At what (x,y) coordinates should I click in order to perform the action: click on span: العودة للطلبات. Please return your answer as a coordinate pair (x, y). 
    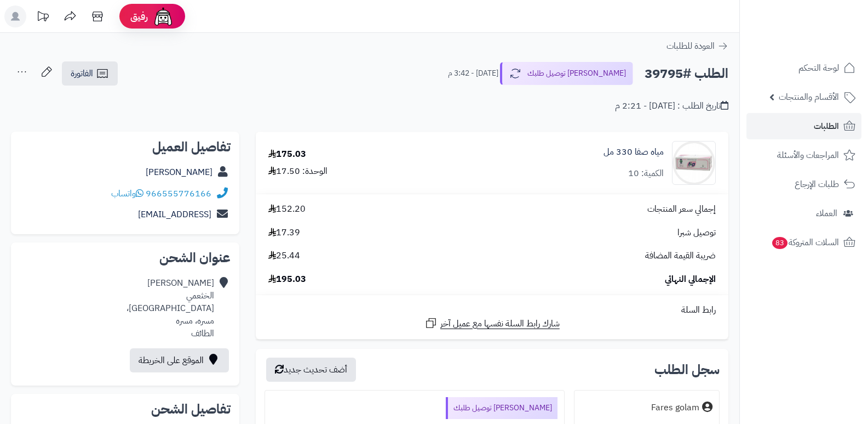
    Looking at the image, I should click on (690, 46).